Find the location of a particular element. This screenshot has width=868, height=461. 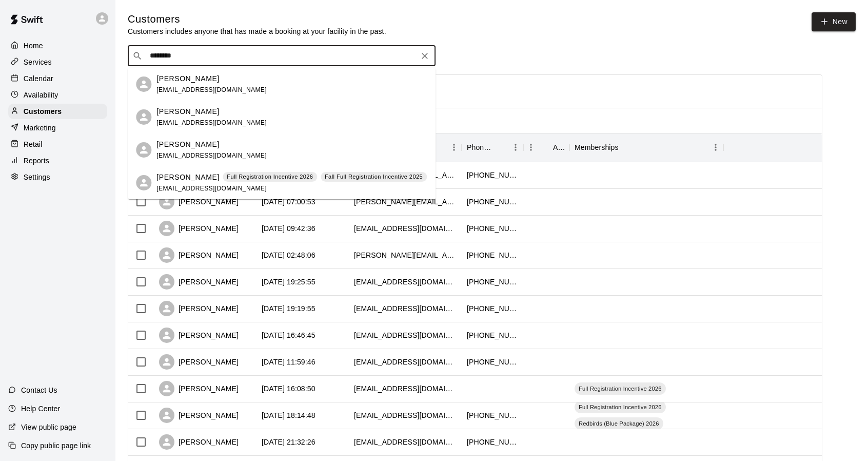

a: Services is located at coordinates (58, 62).